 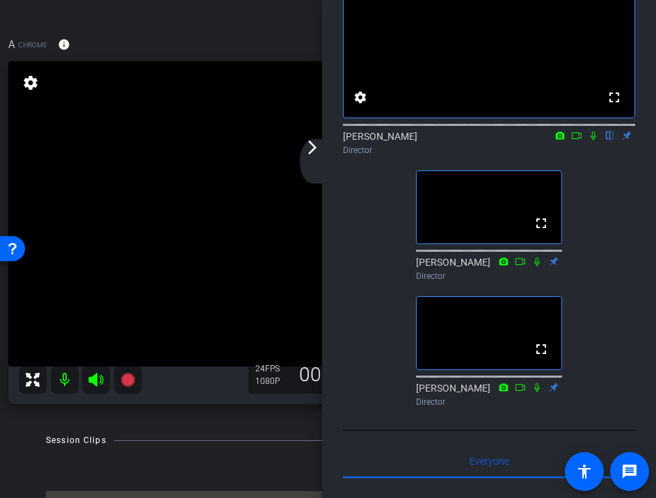 I want to click on mat-icon: flip, so click(x=610, y=135).